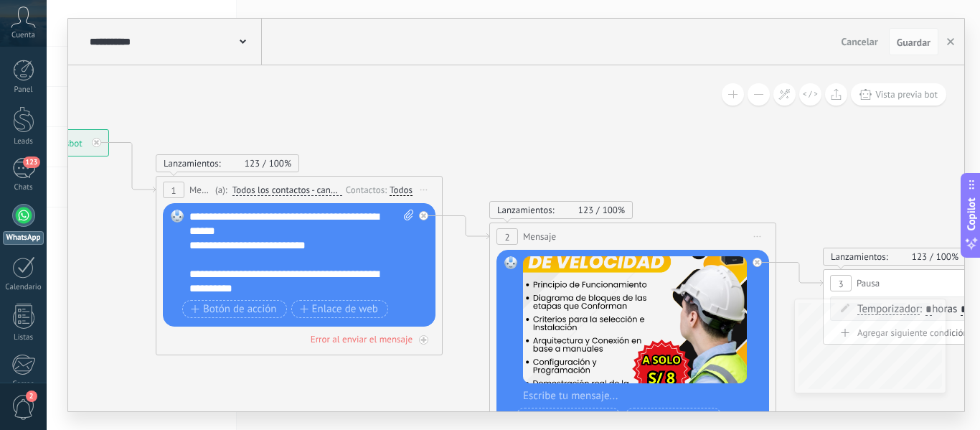 Image resolution: width=980 pixels, height=430 pixels. I want to click on button: Vista previa bot, so click(899, 94).